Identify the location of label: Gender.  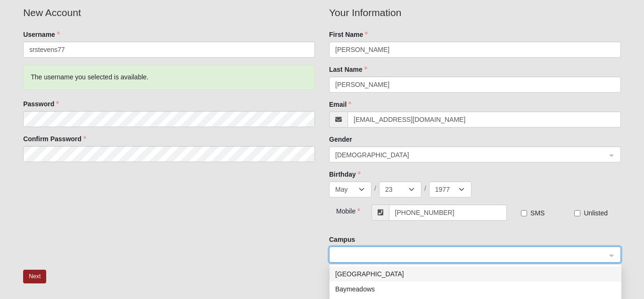
(341, 139).